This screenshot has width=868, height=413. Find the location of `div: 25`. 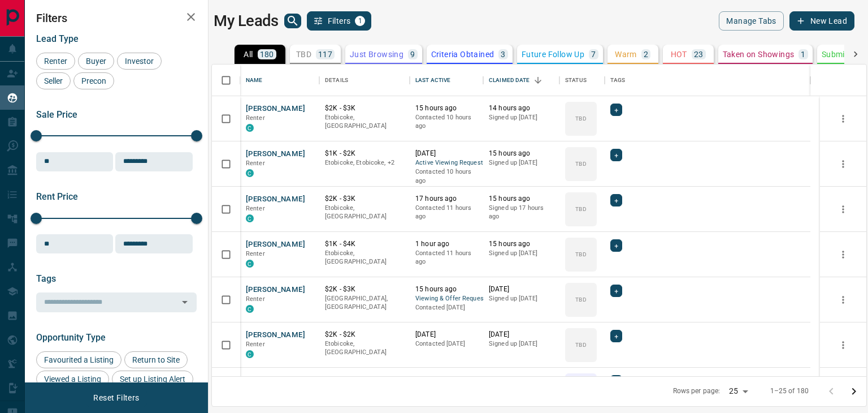

div: 25 is located at coordinates (738, 391).